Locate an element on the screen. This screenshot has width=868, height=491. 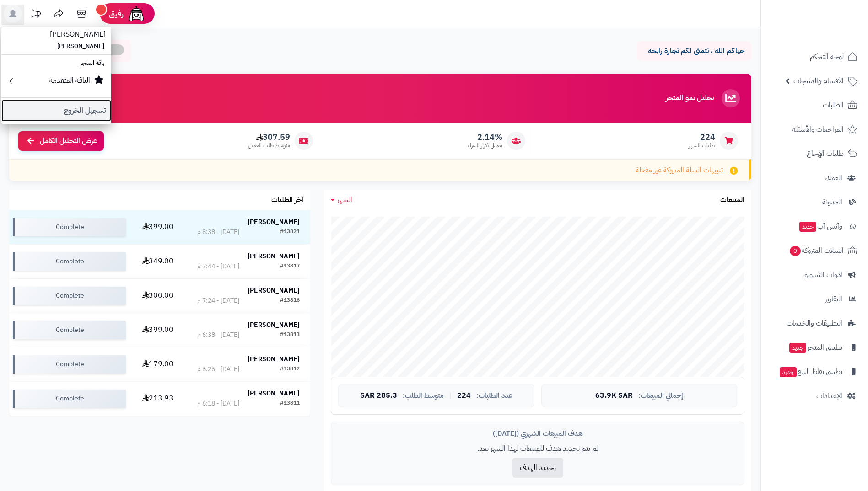
td: 349.00 is located at coordinates (158, 262).